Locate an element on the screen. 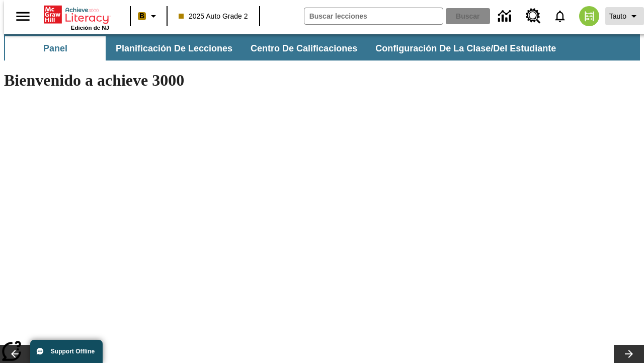  button: Perfil/Configuración is located at coordinates (625, 16).